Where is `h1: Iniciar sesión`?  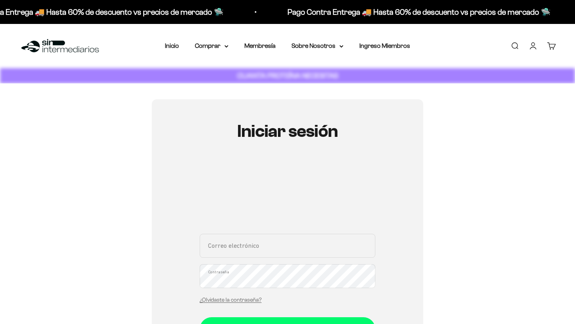 h1: Iniciar sesión is located at coordinates (288, 131).